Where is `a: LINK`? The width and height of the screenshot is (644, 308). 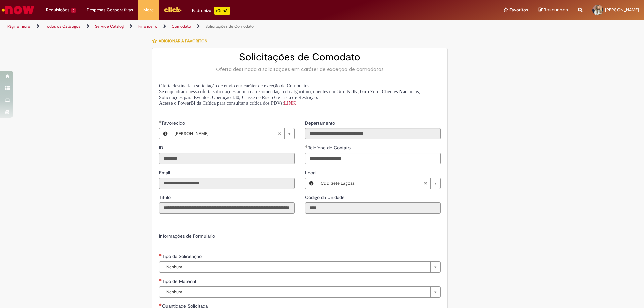
a: LINK is located at coordinates (290, 103).